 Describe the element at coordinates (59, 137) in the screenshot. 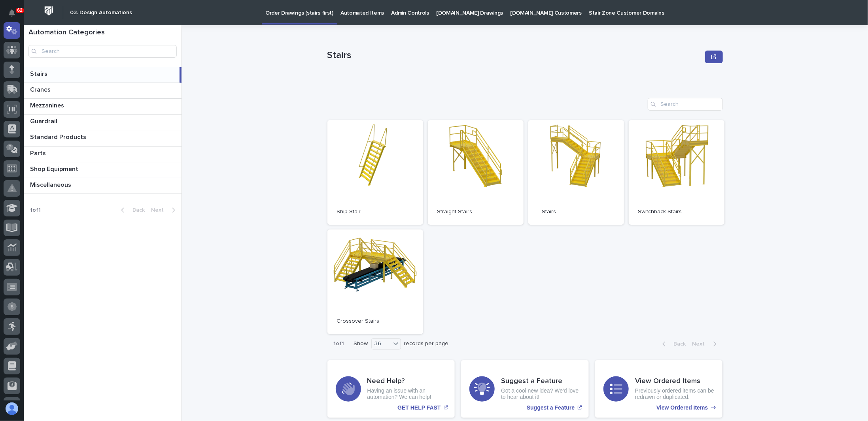

I see `p: Standard Products` at that location.